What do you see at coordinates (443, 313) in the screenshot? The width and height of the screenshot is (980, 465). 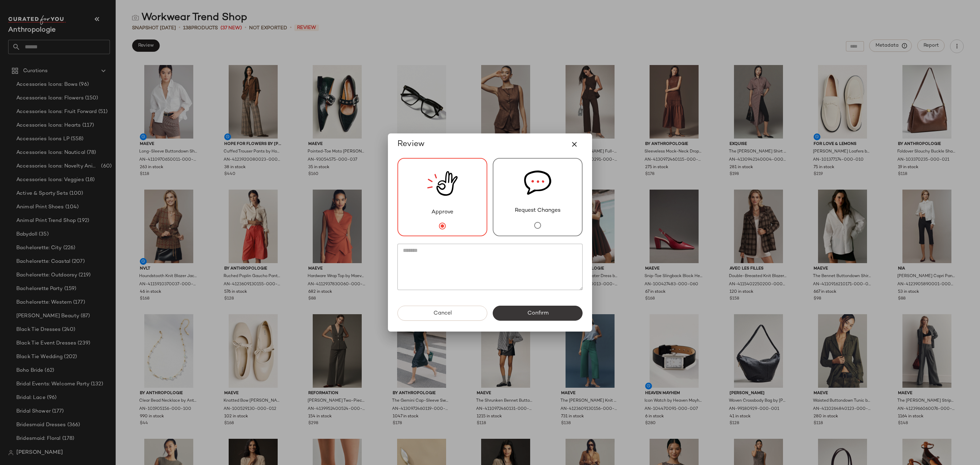 I see `button: Cancel` at bounding box center [443, 313].